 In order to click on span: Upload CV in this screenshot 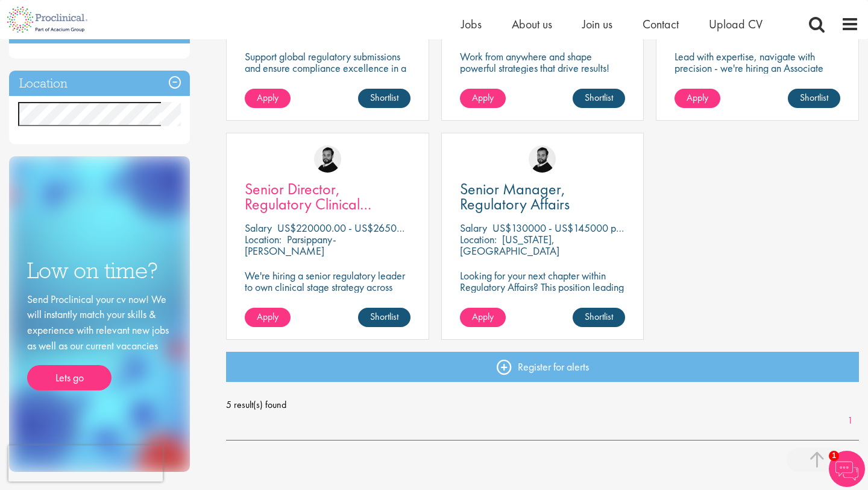, I will do `click(735, 24)`.